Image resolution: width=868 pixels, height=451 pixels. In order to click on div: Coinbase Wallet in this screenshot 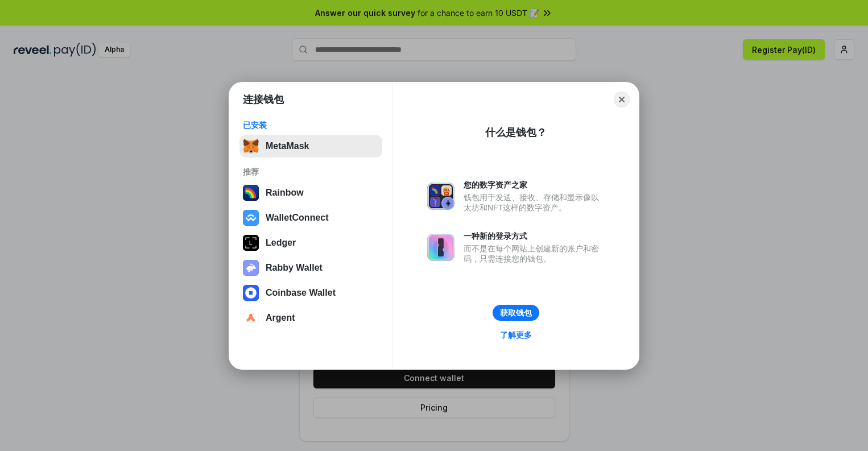, I will do `click(300, 293)`.